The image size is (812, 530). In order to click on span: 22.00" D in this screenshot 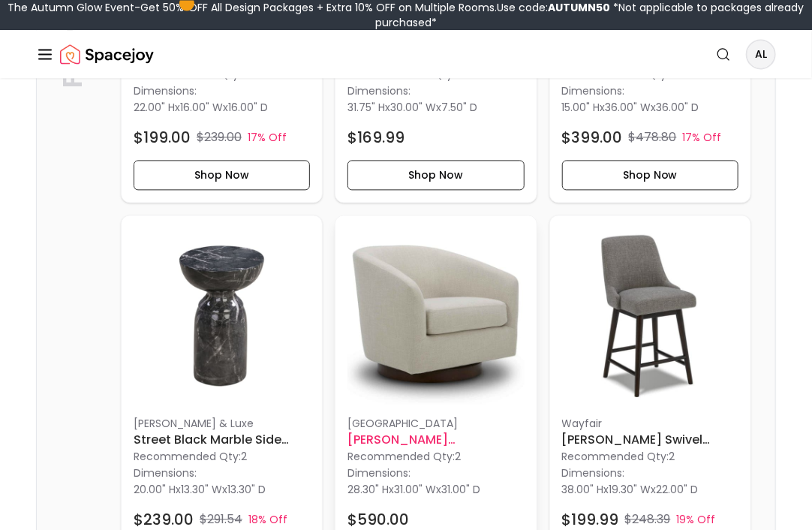, I will do `click(678, 490)`.